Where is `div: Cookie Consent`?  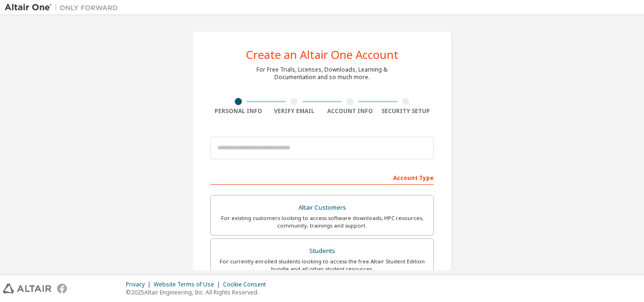 div: Cookie Consent is located at coordinates (247, 285).